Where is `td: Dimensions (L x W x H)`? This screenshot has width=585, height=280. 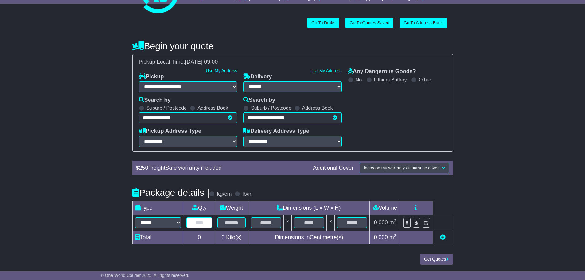
td: Dimensions (L x W x H) is located at coordinates (309, 208).